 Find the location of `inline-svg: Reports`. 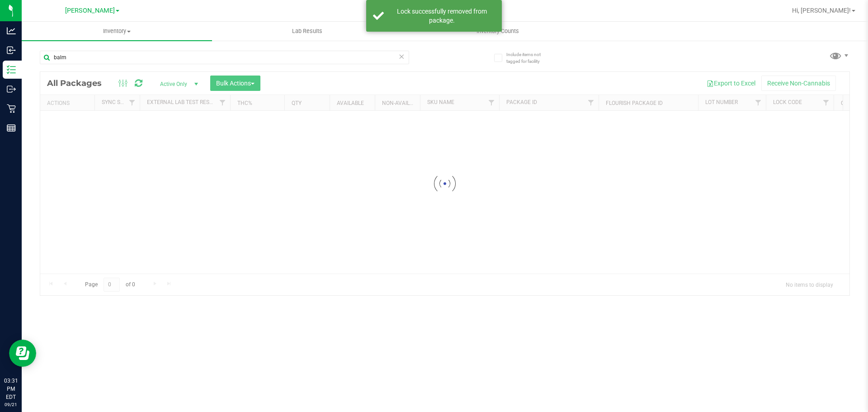

inline-svg: Reports is located at coordinates (11, 128).